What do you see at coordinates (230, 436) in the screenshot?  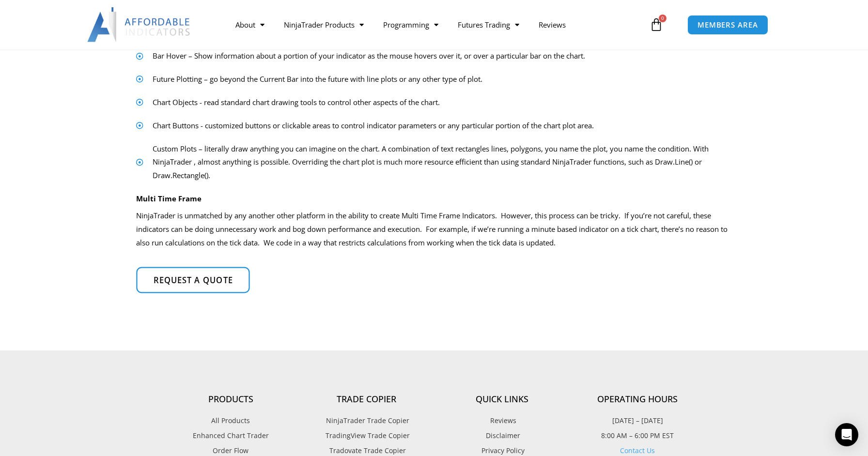 I see `a: Enhanced Chart Trader` at bounding box center [230, 436].